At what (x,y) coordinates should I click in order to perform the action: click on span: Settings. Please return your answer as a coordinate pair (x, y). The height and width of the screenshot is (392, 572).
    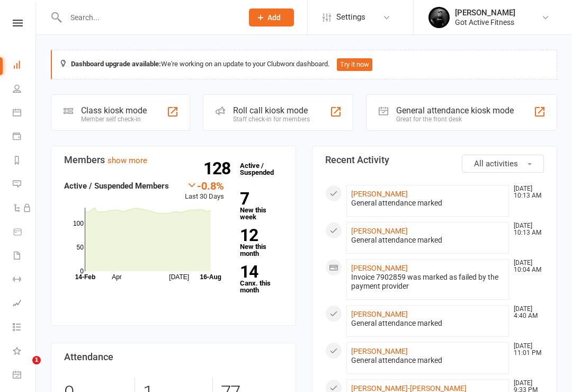
    Looking at the image, I should click on (350, 17).